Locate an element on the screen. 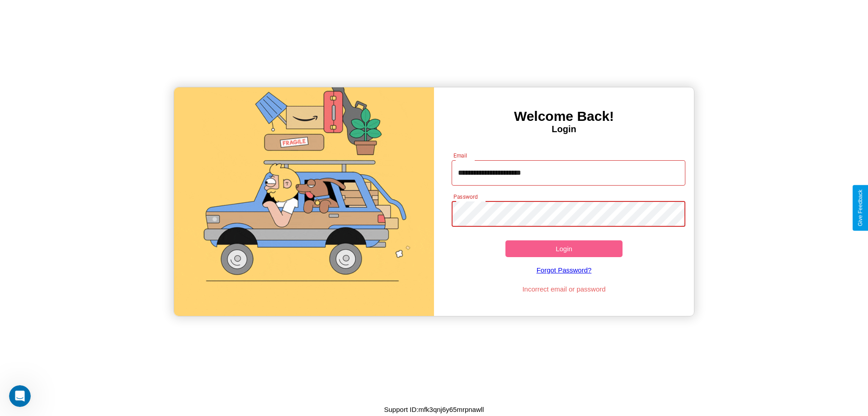 Image resolution: width=868 pixels, height=416 pixels. img: gif is located at coordinates (303, 201).